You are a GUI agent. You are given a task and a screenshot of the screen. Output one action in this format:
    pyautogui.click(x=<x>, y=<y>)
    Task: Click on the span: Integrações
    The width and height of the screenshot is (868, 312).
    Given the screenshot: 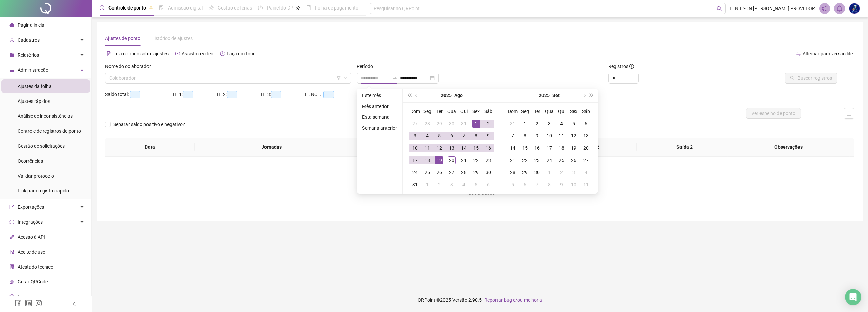 What is the action you would take?
    pyautogui.click(x=30, y=222)
    